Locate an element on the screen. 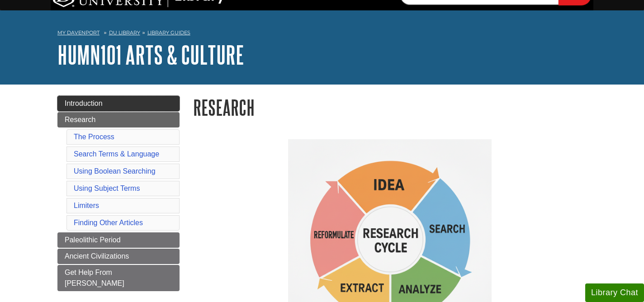  a: Limiters is located at coordinates (86, 205).